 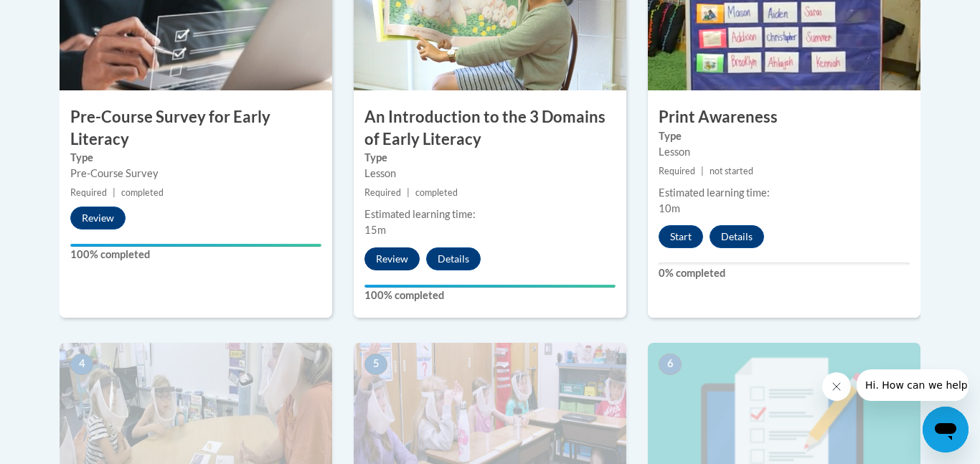 I want to click on span: 5, so click(x=376, y=364).